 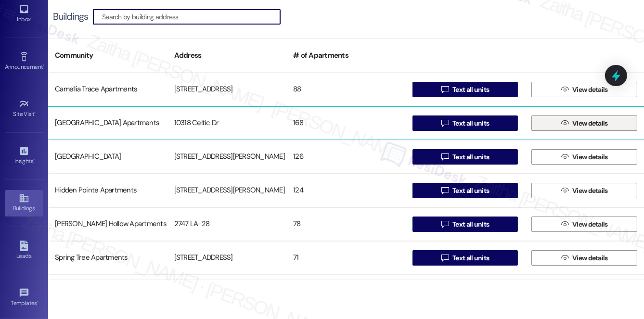 What do you see at coordinates (24, 156) in the screenshot?
I see `a: Insights •` at bounding box center [24, 156].